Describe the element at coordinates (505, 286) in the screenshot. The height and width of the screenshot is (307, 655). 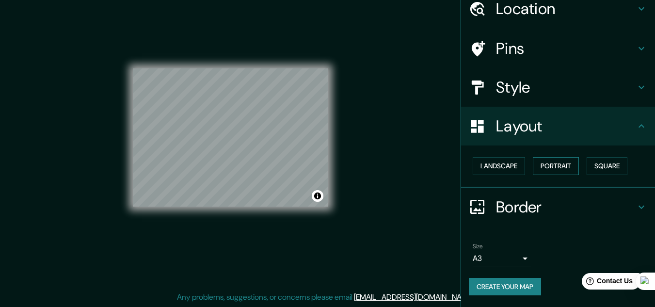
I see `button: Create your map` at that location.